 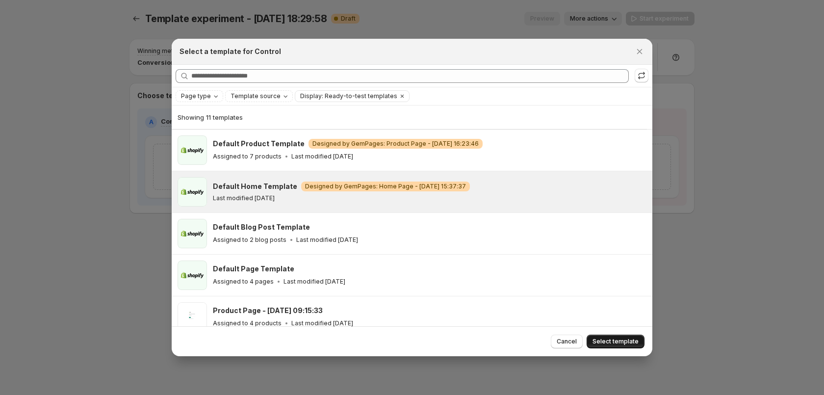 What do you see at coordinates (346, 96) in the screenshot?
I see `button: Display: Ready-to-test templates` at bounding box center [346, 96].